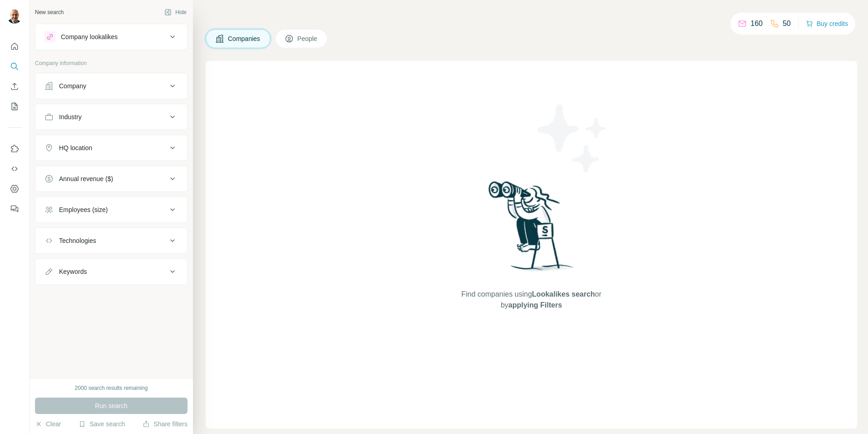  Describe the element at coordinates (112, 86) in the screenshot. I see `button: Company` at that location.